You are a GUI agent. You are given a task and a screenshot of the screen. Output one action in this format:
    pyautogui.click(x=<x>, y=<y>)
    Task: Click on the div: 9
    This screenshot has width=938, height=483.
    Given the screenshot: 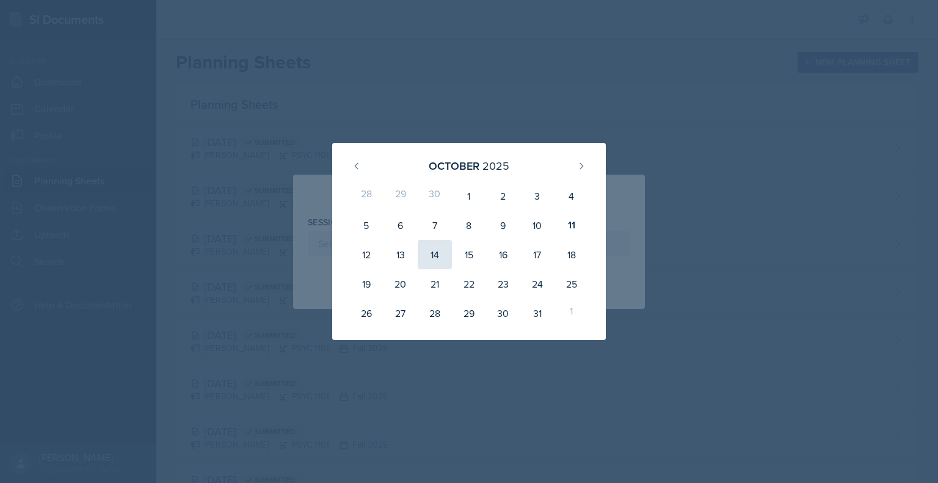 What is the action you would take?
    pyautogui.click(x=503, y=225)
    